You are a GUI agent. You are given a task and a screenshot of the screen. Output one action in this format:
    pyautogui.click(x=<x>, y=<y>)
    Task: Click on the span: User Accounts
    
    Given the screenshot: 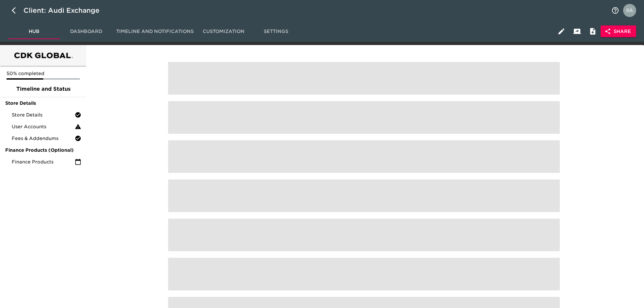 What is the action you would take?
    pyautogui.click(x=43, y=127)
    